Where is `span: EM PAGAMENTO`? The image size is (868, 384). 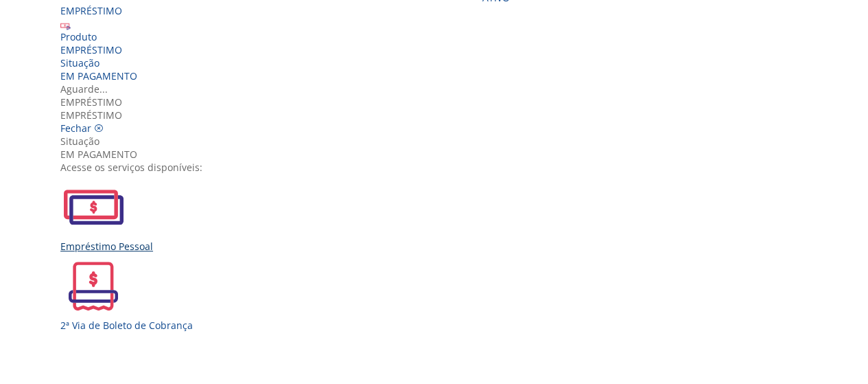 span: EM PAGAMENTO is located at coordinates (98, 76).